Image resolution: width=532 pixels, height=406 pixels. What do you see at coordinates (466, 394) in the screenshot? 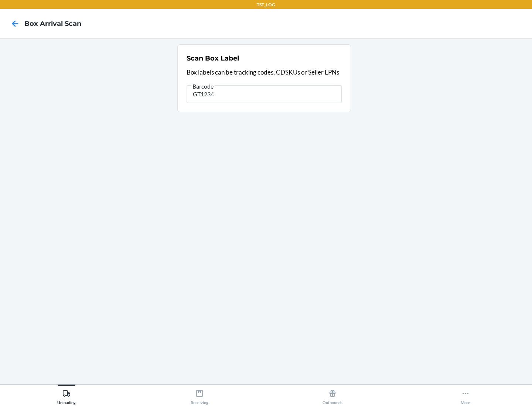
I see `button: More` at bounding box center [466, 394].